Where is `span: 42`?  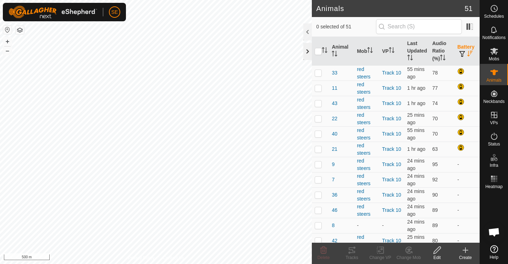
span: 42 is located at coordinates (335, 241).